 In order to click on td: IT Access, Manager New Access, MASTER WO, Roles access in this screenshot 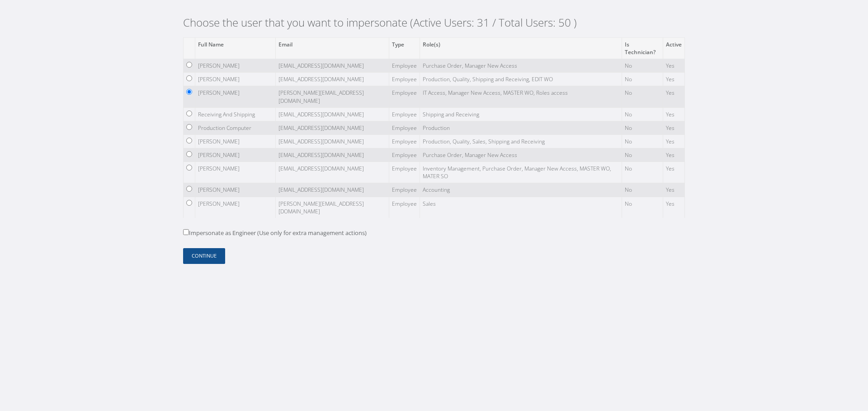, I will do `click(520, 97)`.